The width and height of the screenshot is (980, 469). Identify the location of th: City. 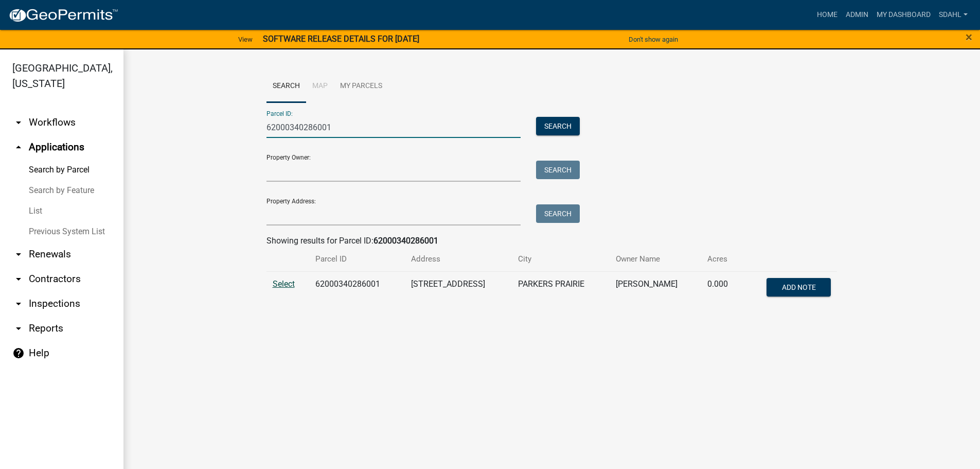
(561, 259).